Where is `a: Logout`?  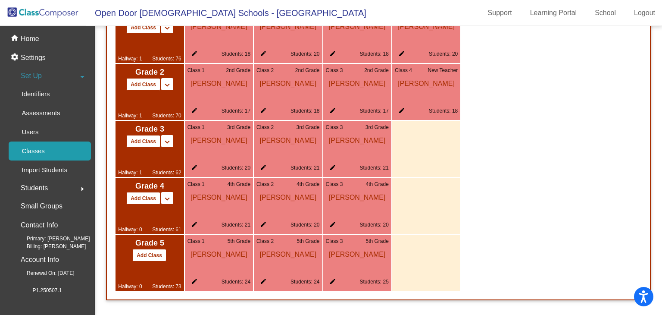 a: Logout is located at coordinates (644, 13).